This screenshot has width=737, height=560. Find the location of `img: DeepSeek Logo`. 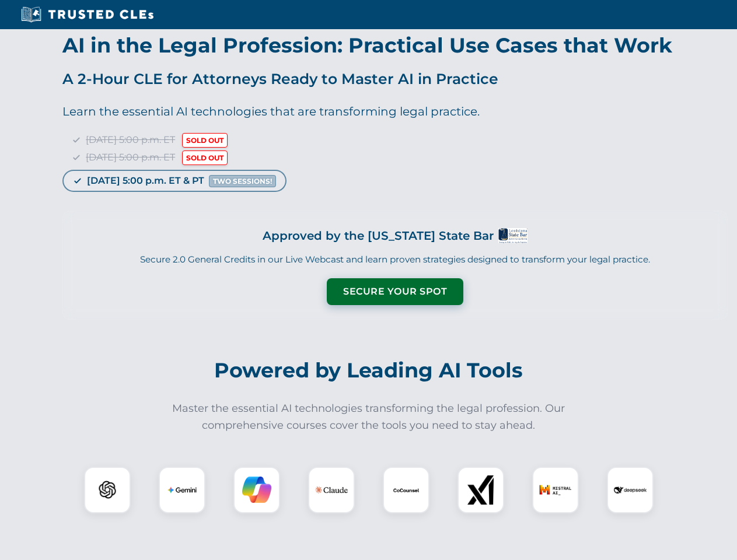

img: DeepSeek Logo is located at coordinates (630, 490).